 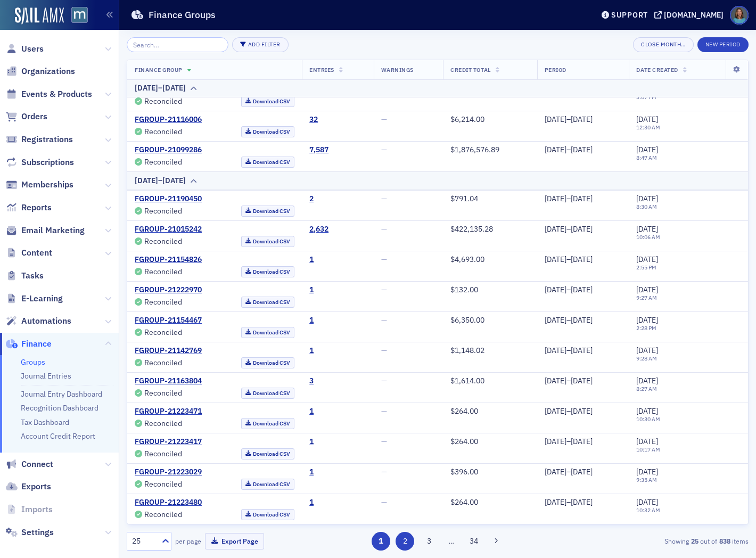 What do you see at coordinates (723, 45) in the screenshot?
I see `button: New Period` at bounding box center [723, 45].